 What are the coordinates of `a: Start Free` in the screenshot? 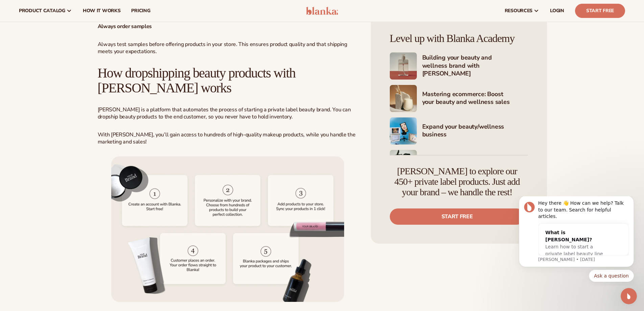 It's located at (600, 11).